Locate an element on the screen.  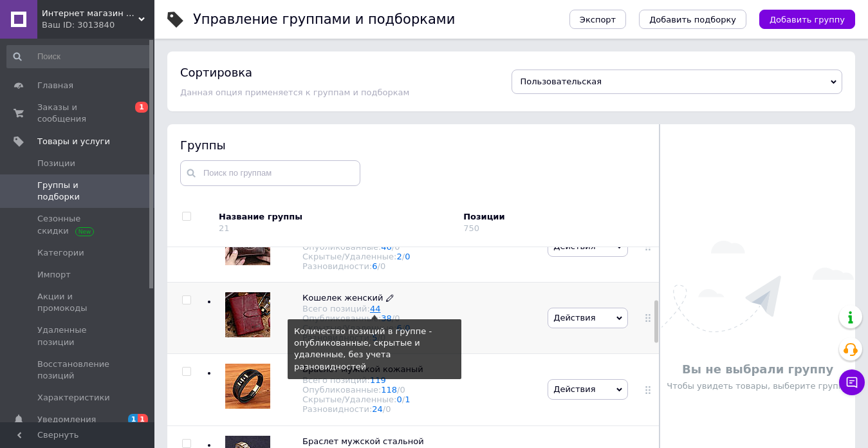
span: Позиции is located at coordinates (56, 163).